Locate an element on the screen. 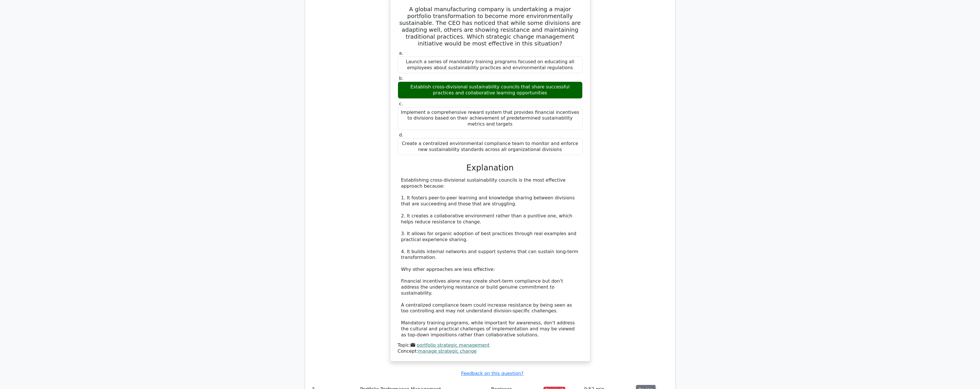 The image size is (980, 389). h5: A global manufacturing company is undertaking a major portfolio transformation to become more env... is located at coordinates (490, 26).